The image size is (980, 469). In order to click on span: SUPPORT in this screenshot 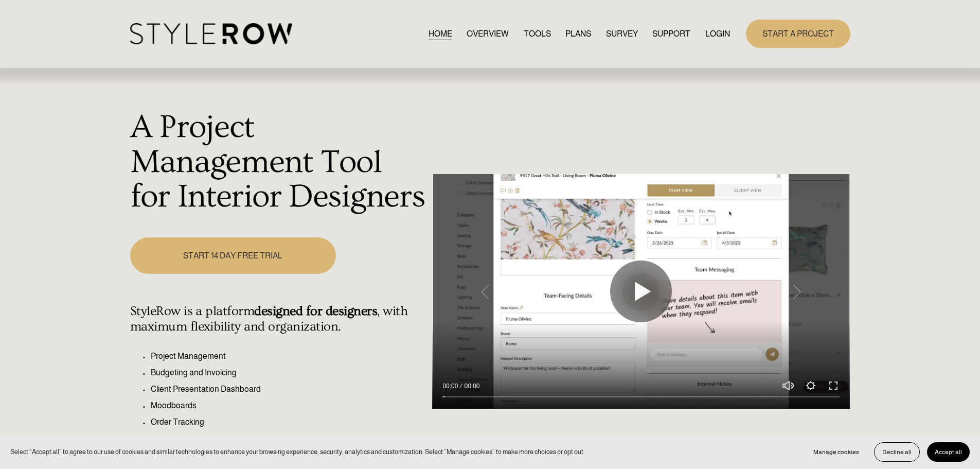, I will do `click(672, 34)`.